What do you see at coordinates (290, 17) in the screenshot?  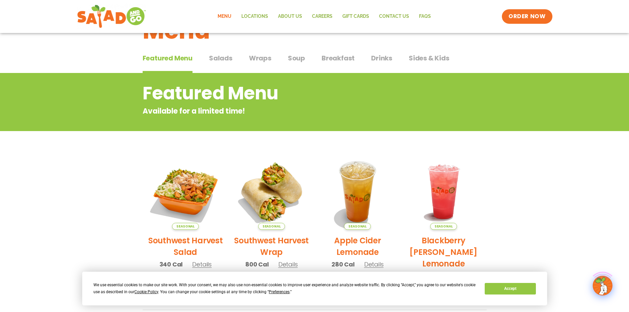 I see `a: About Us` at bounding box center [290, 17].